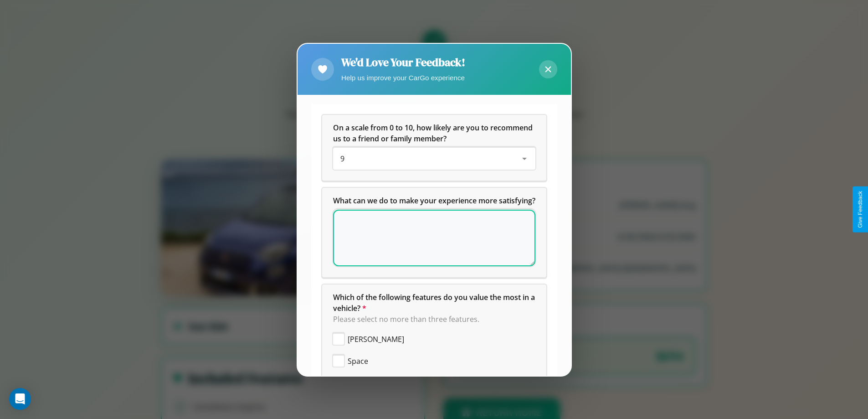 The image size is (868, 419). What do you see at coordinates (343, 159) in the screenshot?
I see `span: 9` at bounding box center [343, 159].